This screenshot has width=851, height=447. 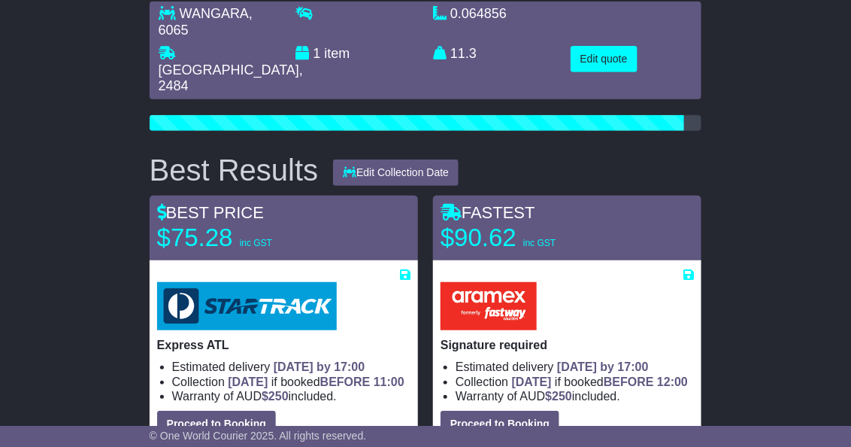 What do you see at coordinates (489, 306) in the screenshot?
I see `img: Aramex: Signature required` at bounding box center [489, 306].